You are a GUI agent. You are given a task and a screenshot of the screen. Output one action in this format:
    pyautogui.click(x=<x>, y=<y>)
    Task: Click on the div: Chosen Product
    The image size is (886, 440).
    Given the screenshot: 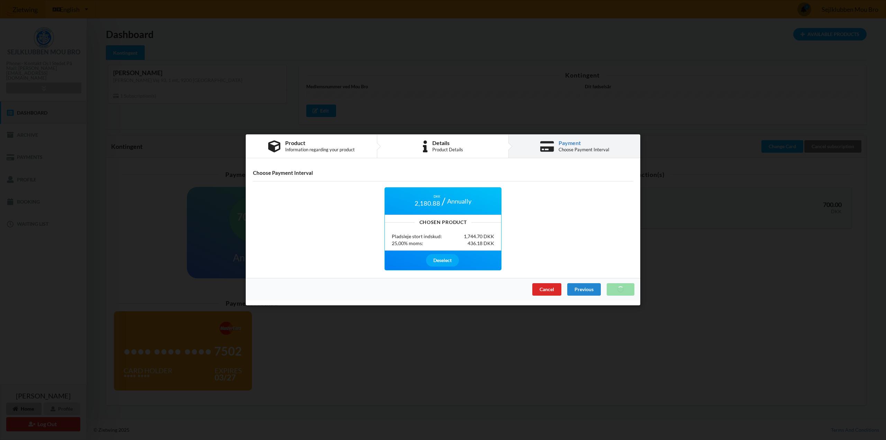 What is the action you would take?
    pyautogui.click(x=443, y=222)
    